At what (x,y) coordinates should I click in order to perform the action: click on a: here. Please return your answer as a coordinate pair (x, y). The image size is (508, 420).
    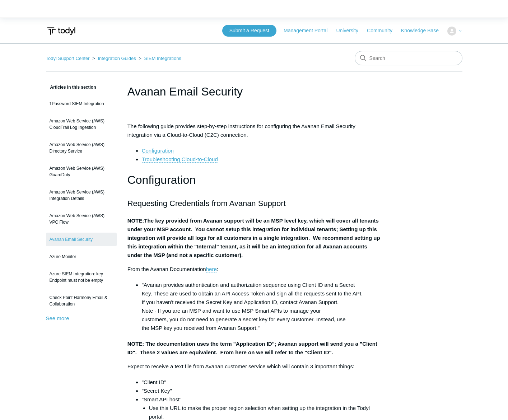
    Looking at the image, I should click on (211, 269).